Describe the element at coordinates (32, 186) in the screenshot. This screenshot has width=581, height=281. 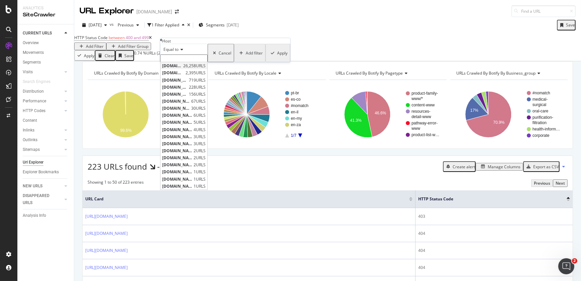
I see `div: NEW URLS` at that location.